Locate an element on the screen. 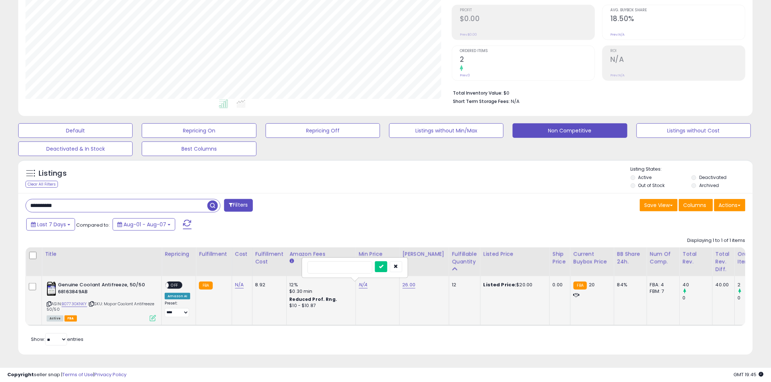  a: Terms of Use is located at coordinates (78, 375).